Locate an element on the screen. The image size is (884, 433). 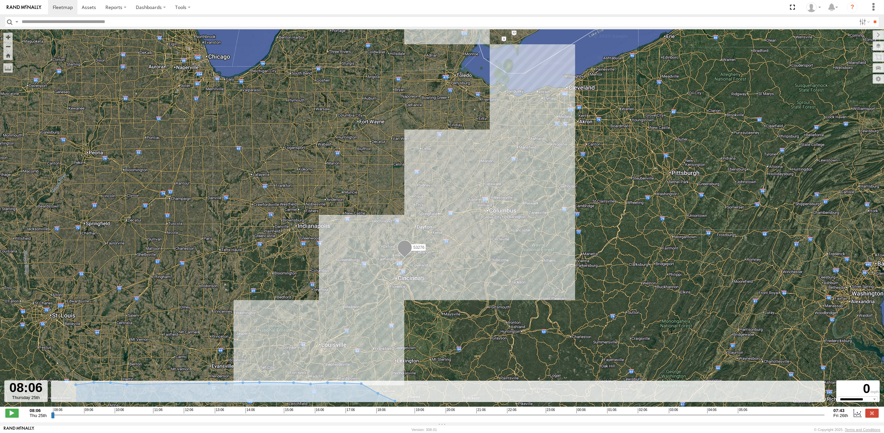
span: 08:06 is located at coordinates (58, 411).